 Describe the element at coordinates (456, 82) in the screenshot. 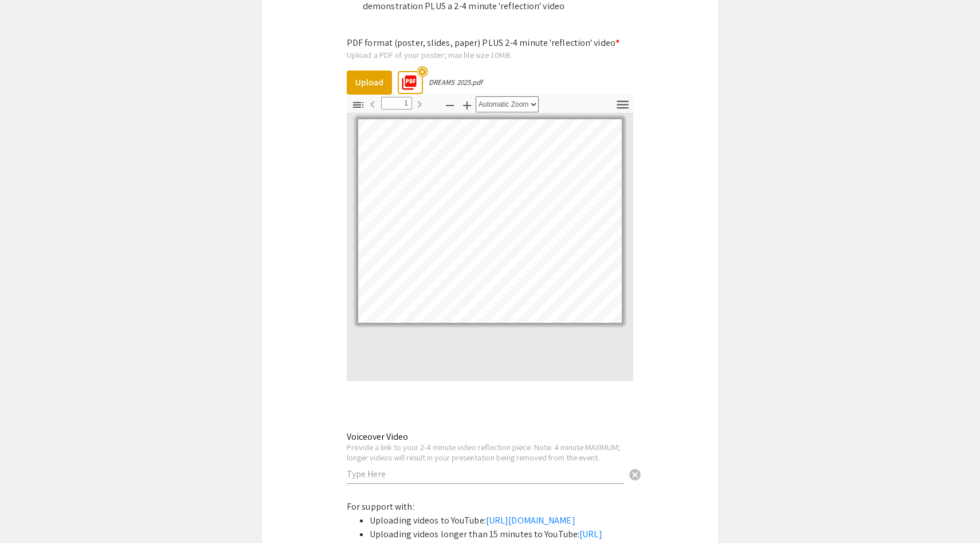

I see `div: DREAMS 2025.pdf` at that location.